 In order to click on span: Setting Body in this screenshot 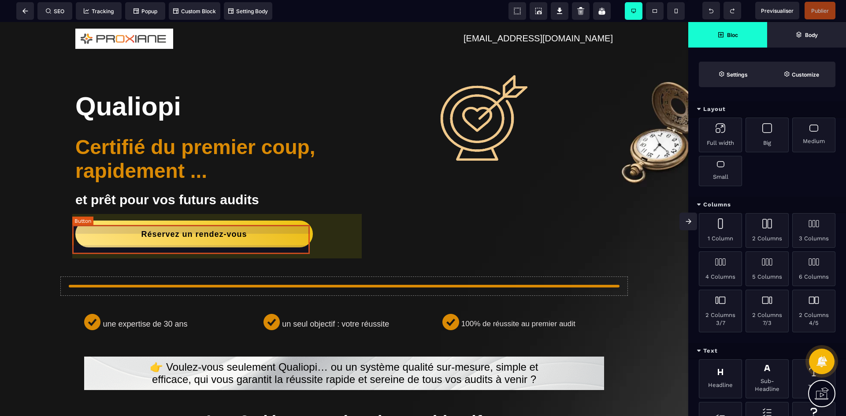, I will do `click(248, 11)`.